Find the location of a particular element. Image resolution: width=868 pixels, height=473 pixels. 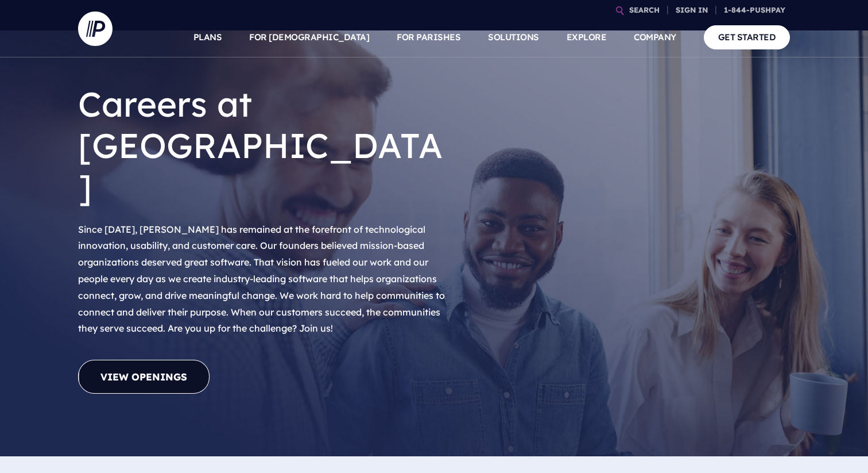

a: SOLUTIONS is located at coordinates (514, 37).